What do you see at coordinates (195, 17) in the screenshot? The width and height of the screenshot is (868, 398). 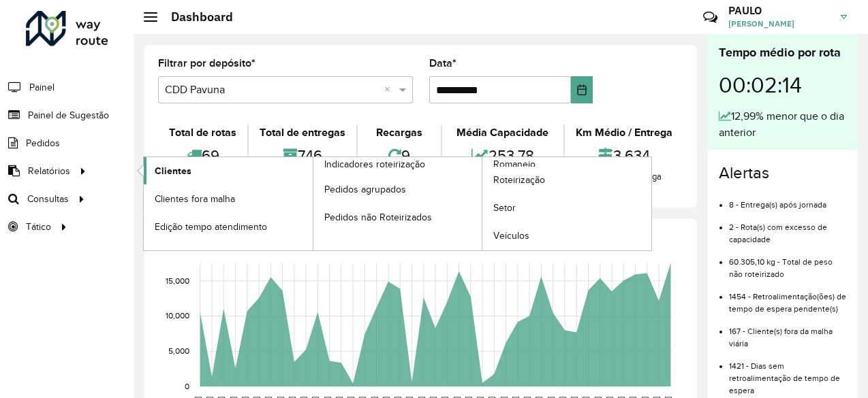 I see `h2: Dashboard` at bounding box center [195, 17].